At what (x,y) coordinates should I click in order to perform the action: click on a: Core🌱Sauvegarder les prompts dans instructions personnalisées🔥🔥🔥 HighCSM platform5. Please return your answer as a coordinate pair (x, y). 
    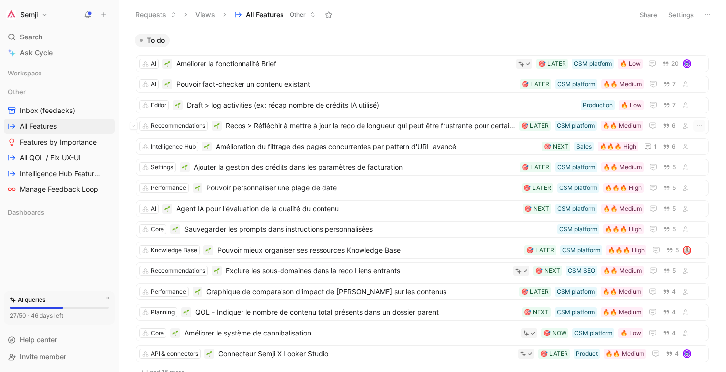
    Looking at the image, I should click on (422, 230).